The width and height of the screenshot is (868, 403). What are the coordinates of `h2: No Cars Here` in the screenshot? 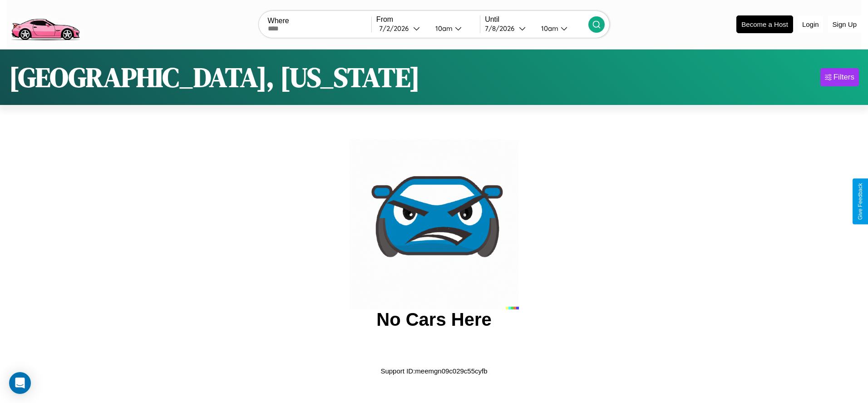 It's located at (433, 319).